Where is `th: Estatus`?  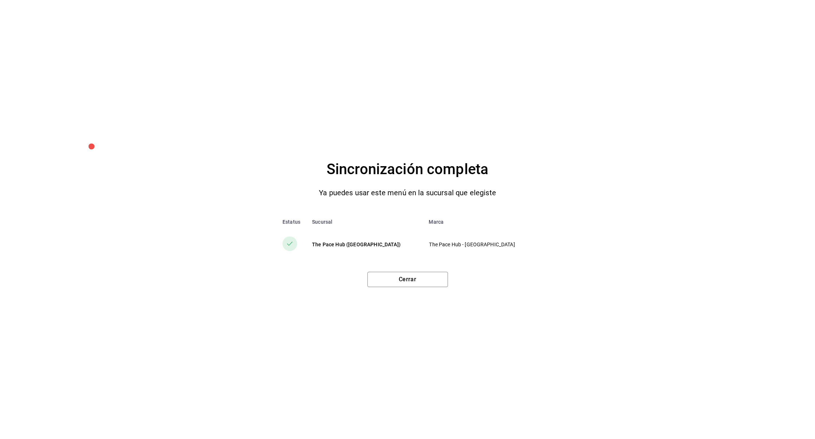
th: Estatus is located at coordinates (288, 222).